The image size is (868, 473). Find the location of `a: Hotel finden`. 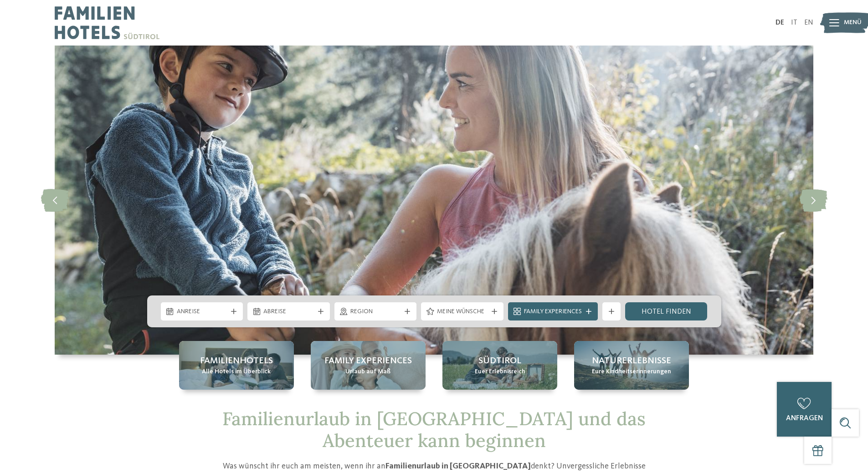

a: Hotel finden is located at coordinates (667, 311).